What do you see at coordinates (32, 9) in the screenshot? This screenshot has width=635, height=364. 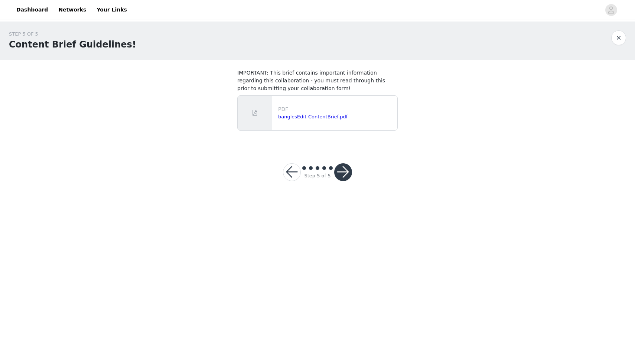 I see `a: Dashboard` at bounding box center [32, 9].